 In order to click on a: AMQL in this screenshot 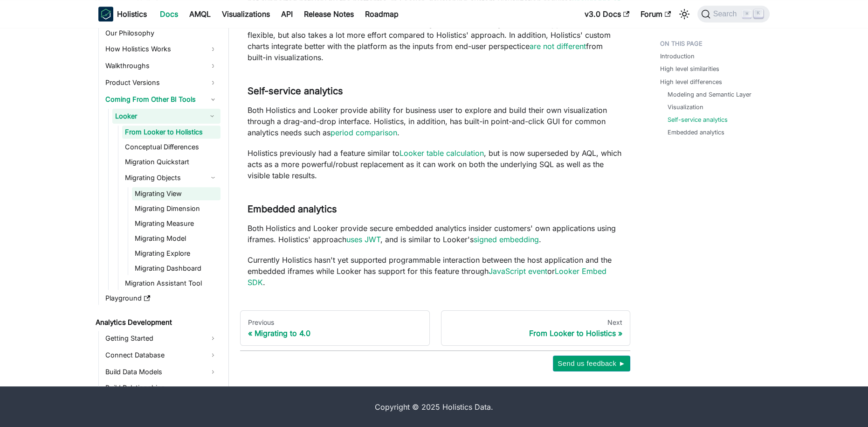, I will do `click(200, 14)`.